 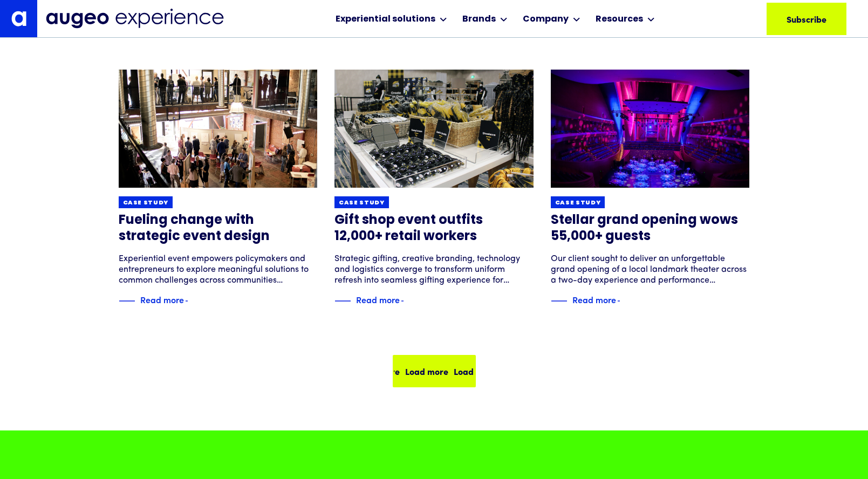 What do you see at coordinates (434, 370) in the screenshot?
I see `a: Next Page` at bounding box center [434, 370].